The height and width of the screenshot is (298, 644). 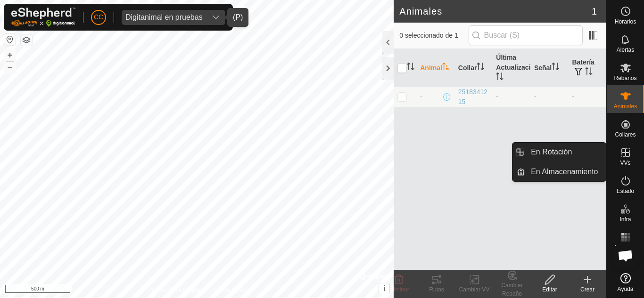 I want to click on span: Estado, so click(x=624, y=191).